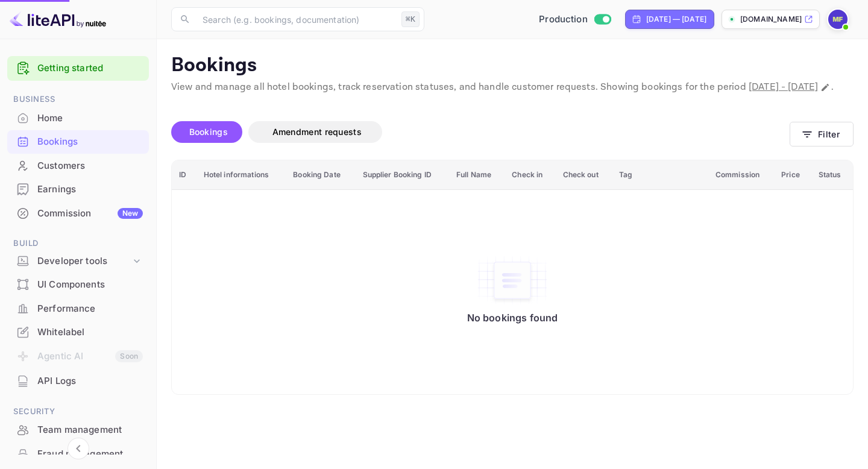  What do you see at coordinates (512, 66) in the screenshot?
I see `p: Bookings` at bounding box center [512, 66].